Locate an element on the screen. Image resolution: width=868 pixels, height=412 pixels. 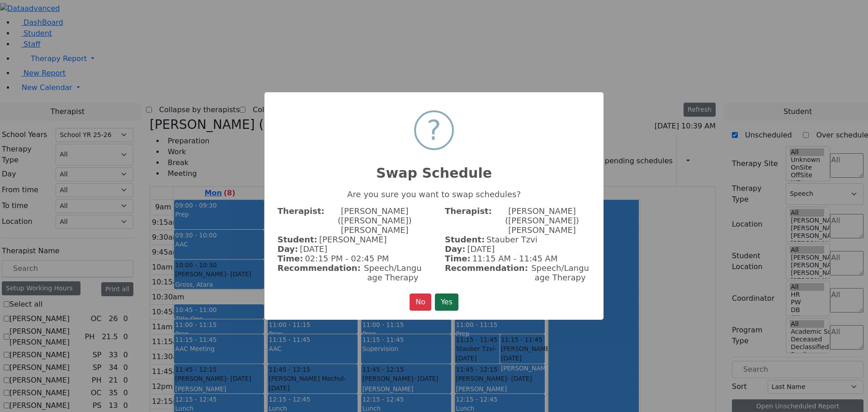
button: No is located at coordinates (421, 302).